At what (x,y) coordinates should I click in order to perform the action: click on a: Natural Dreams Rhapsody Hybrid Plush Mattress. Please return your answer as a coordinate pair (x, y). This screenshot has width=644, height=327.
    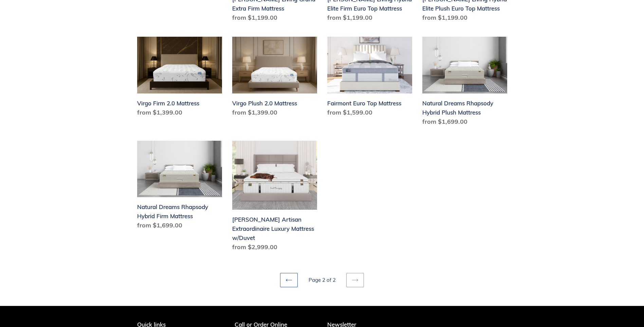
    Looking at the image, I should click on (465, 83).